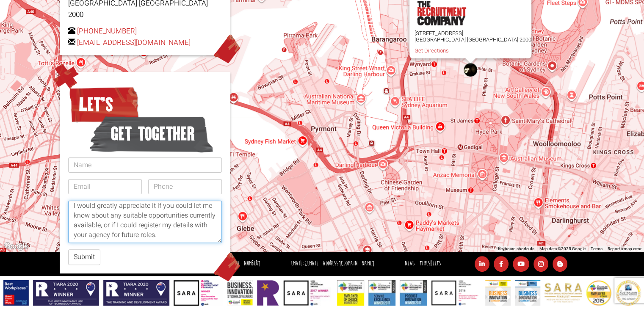 The width and height of the screenshot is (644, 309). What do you see at coordinates (516, 249) in the screenshot?
I see `button: Keyboard shortcuts` at bounding box center [516, 249].